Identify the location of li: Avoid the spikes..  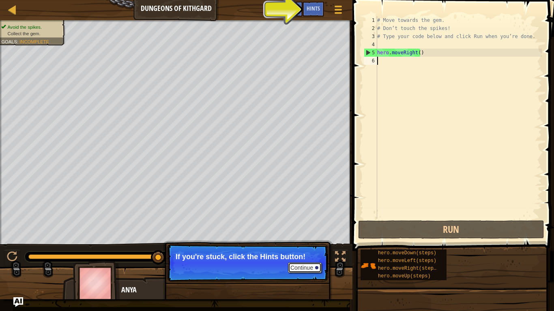
(31, 27).